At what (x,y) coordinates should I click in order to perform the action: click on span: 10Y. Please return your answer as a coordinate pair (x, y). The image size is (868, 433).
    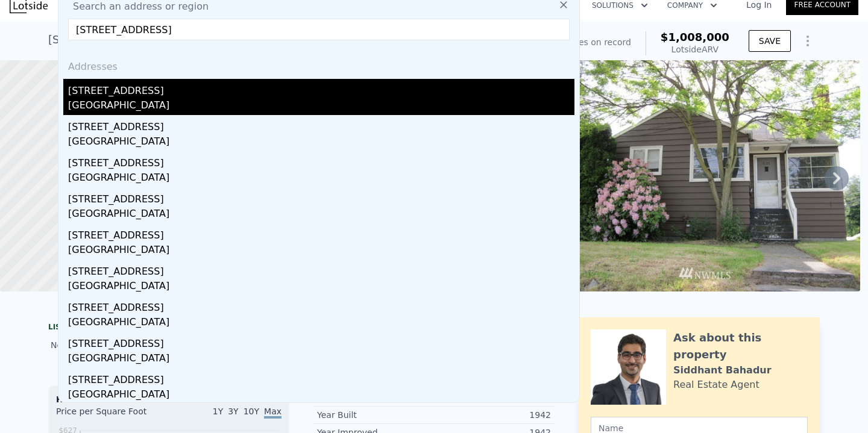
    Looking at the image, I should click on (251, 412).